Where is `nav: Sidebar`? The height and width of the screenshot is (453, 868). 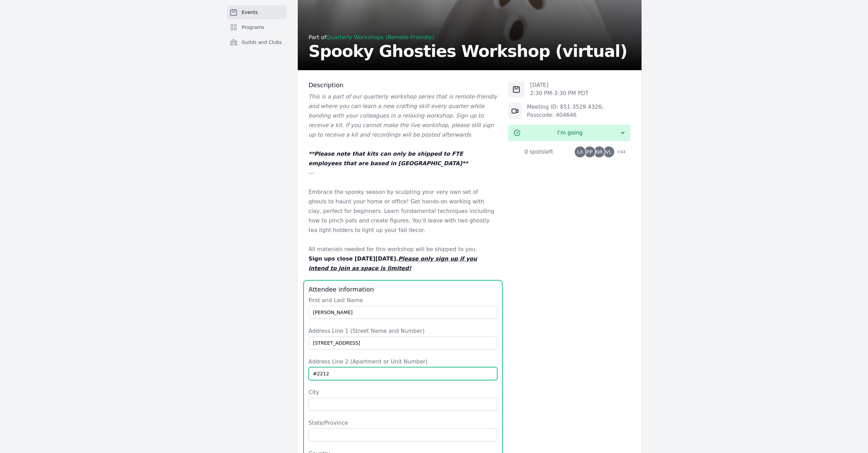
nav: Sidebar is located at coordinates (257, 33).